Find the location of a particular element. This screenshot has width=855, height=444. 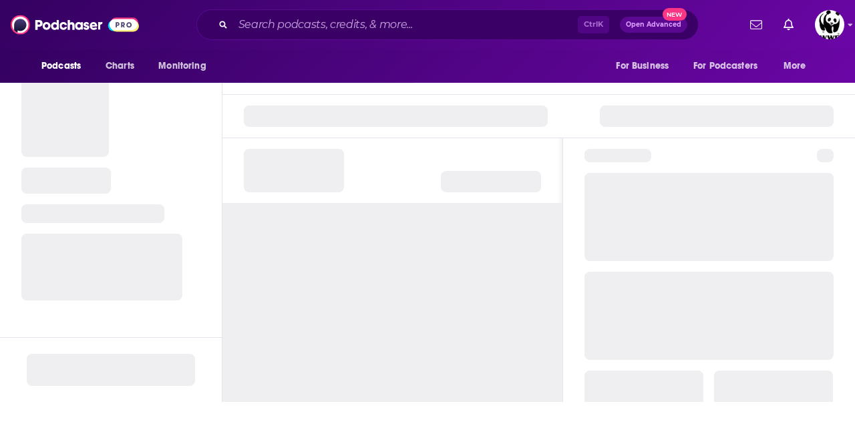

span: New is located at coordinates (675, 14).